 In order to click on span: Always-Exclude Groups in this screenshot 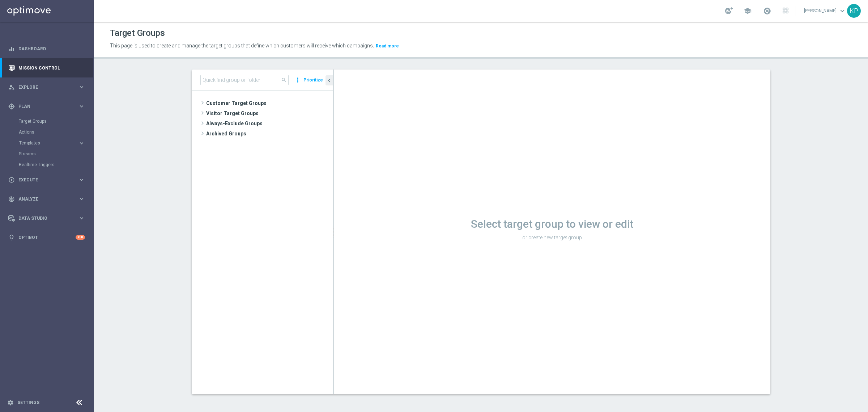, I will do `click(269, 123)`.